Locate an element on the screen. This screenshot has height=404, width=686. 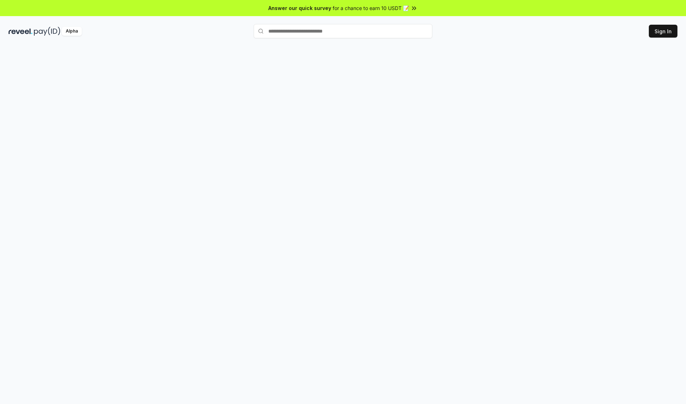
button: Sign In is located at coordinates (663, 31).